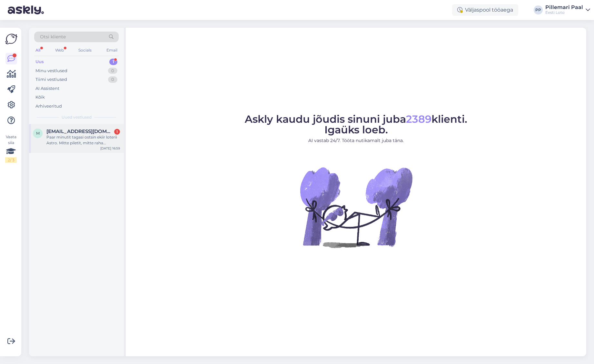  I want to click on span: Otsi kliente, so click(53, 36).